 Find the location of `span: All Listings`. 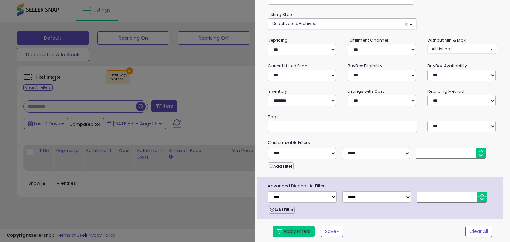

span: All Listings is located at coordinates (442, 49).